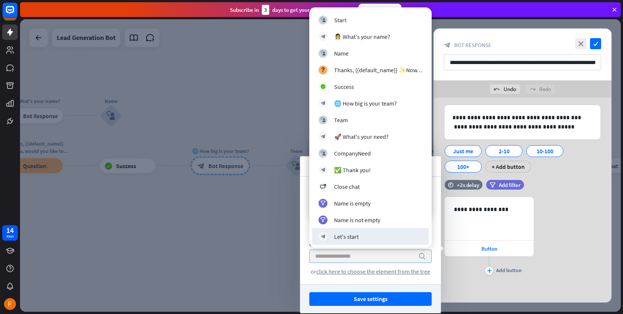 This screenshot has height=314, width=623. Describe the element at coordinates (347, 187) in the screenshot. I see `div: Close chat` at that location.